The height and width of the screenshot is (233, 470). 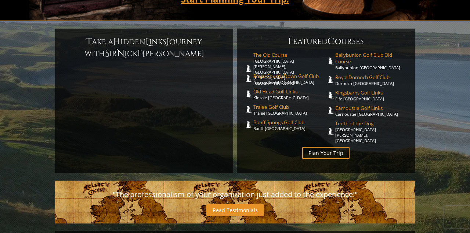 I want to click on span: The Old Course, so click(x=290, y=55).